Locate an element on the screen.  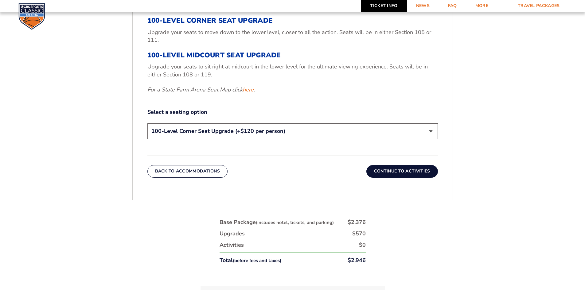
div: $570 is located at coordinates (359, 234).